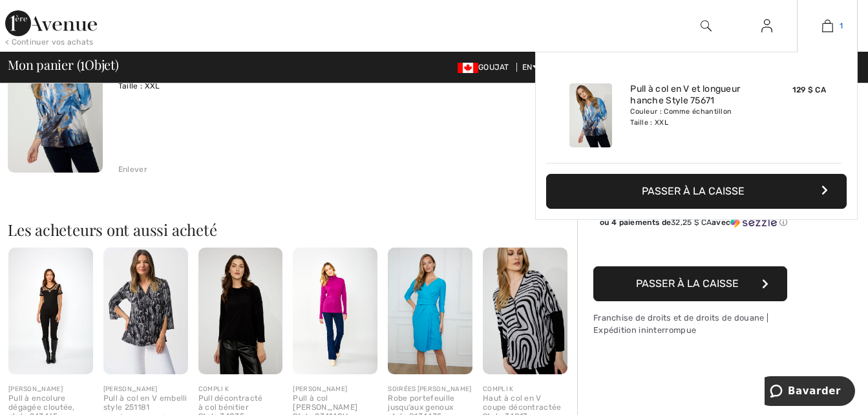 This screenshot has height=415, width=868. I want to click on font: Objet), so click(102, 64).